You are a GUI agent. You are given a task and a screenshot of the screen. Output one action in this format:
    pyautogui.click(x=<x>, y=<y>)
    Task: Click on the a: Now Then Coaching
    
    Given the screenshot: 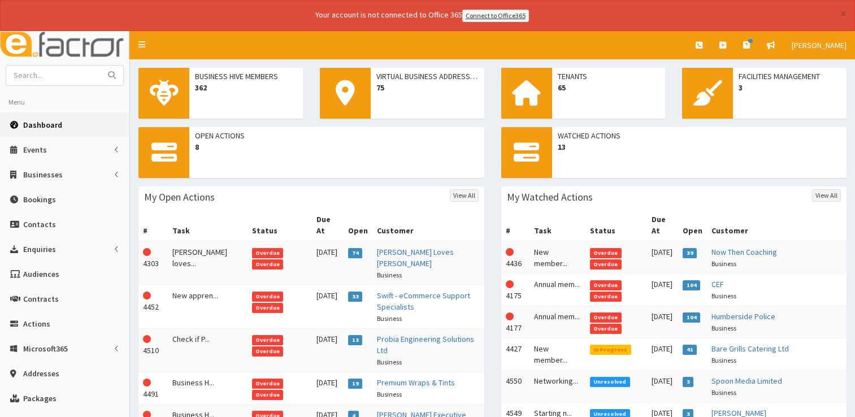 What is the action you would take?
    pyautogui.click(x=744, y=252)
    